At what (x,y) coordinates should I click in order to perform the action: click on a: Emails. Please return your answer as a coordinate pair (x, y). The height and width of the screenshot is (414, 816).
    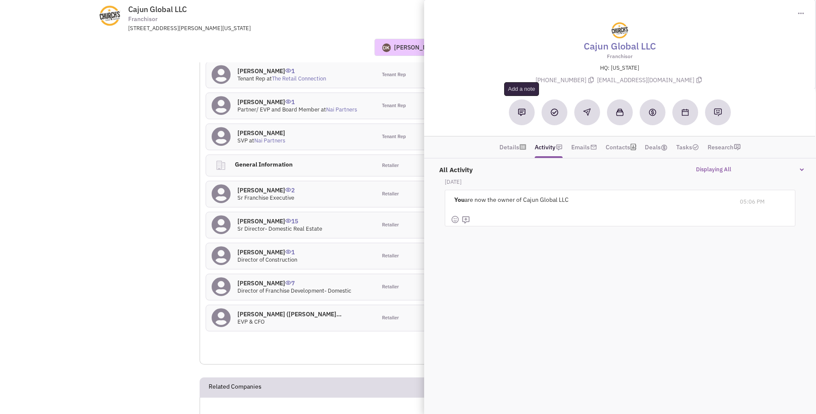
    Looking at the image, I should click on (580, 147).